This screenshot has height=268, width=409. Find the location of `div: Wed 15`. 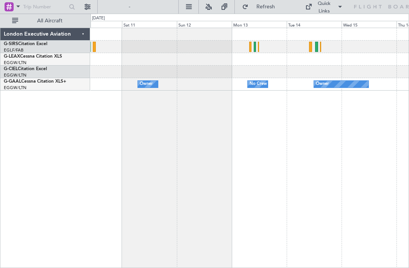

div: Wed 15 is located at coordinates (369, 24).